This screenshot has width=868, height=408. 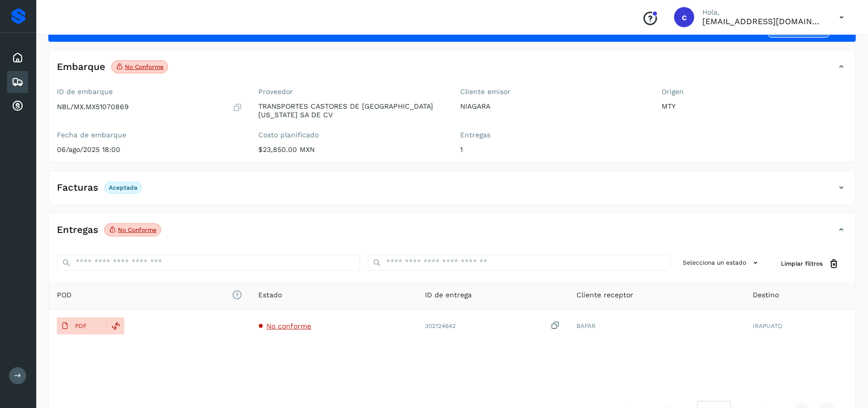 What do you see at coordinates (150, 295) in the screenshot?
I see `span: POD` at bounding box center [150, 295].